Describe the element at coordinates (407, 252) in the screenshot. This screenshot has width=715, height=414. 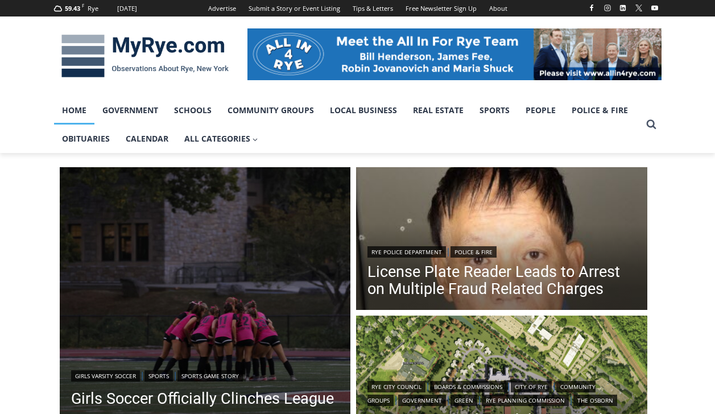
I see `a: Rye Police Department` at that location.